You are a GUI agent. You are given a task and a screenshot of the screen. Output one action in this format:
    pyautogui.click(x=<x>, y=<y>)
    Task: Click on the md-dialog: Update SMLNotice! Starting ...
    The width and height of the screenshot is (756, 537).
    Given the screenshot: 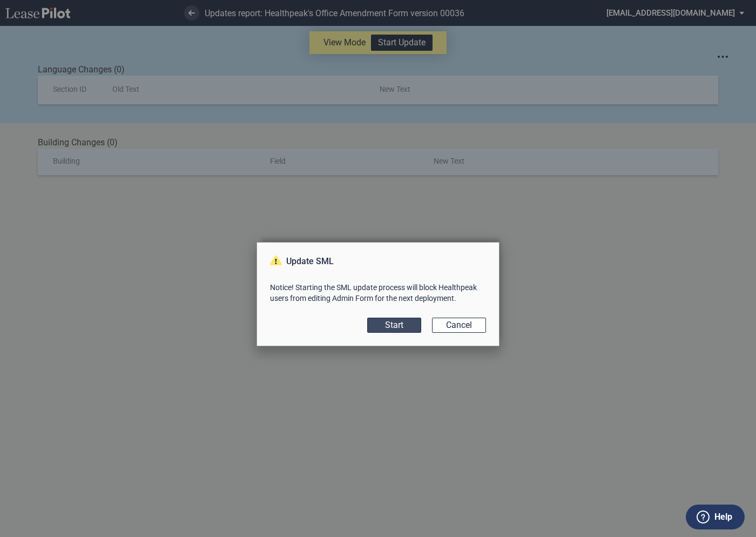 What is the action you would take?
    pyautogui.click(x=378, y=294)
    